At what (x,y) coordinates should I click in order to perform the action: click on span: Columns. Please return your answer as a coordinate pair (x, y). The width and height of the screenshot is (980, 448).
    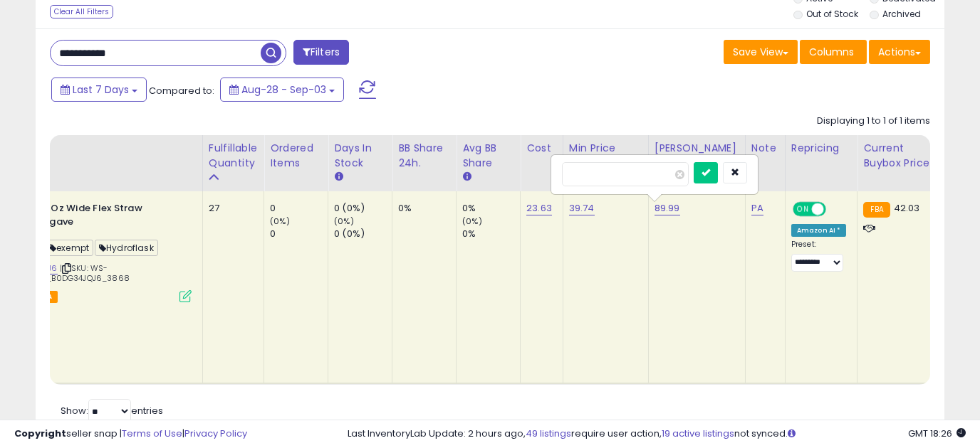
    Looking at the image, I should click on (831, 52).